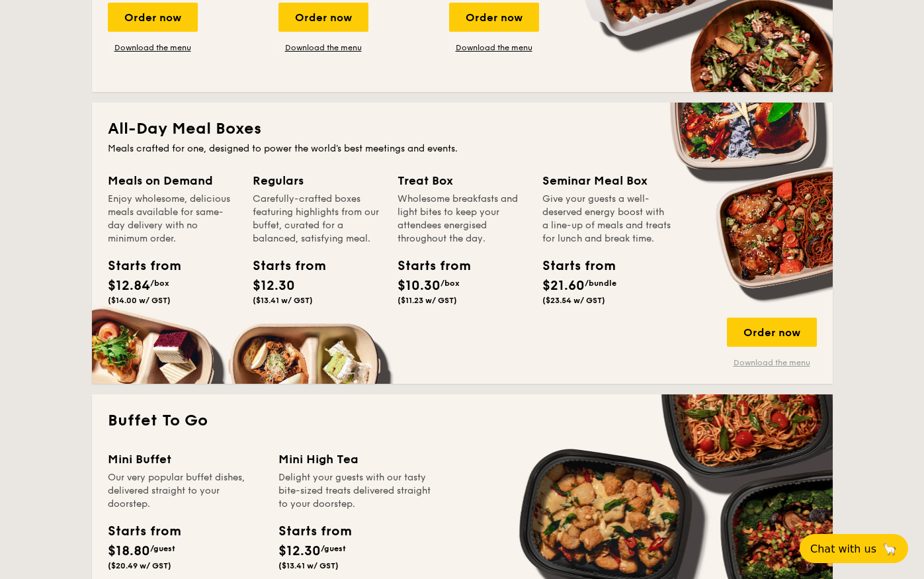 The image size is (924, 579). What do you see at coordinates (462, 149) in the screenshot?
I see `div: Meals crafted for one, designed to power the world's best meetings and events.` at bounding box center [462, 149].